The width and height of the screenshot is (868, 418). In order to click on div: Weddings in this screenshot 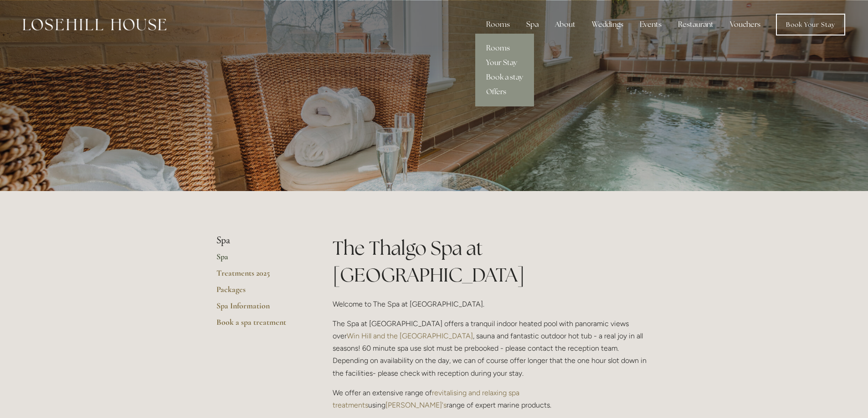, I will do `click(607, 25)`.